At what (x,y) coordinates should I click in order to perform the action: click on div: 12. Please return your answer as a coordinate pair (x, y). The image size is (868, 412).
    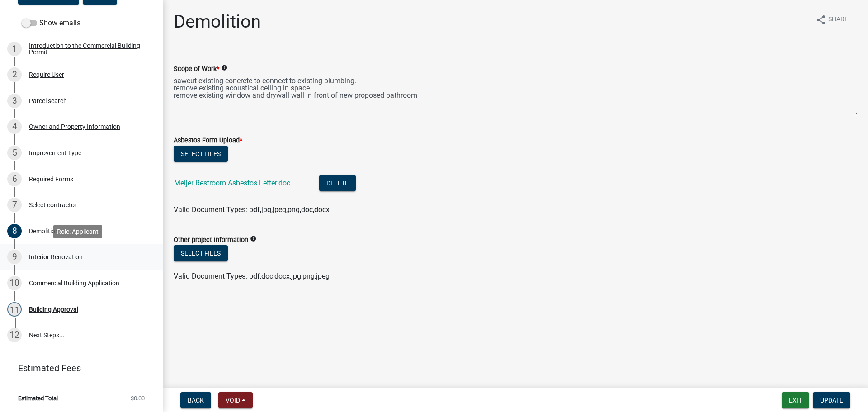
    Looking at the image, I should click on (14, 335).